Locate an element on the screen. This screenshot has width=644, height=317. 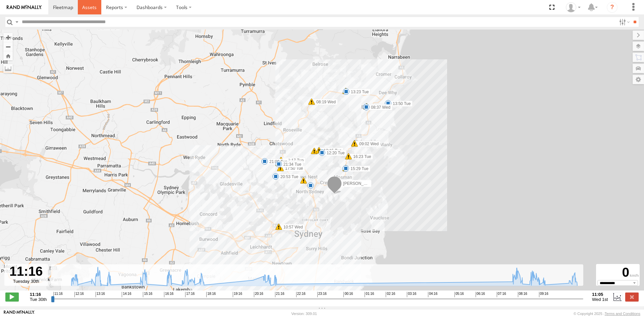
span: Wed 1st Oct 2025 is located at coordinates (600, 300).